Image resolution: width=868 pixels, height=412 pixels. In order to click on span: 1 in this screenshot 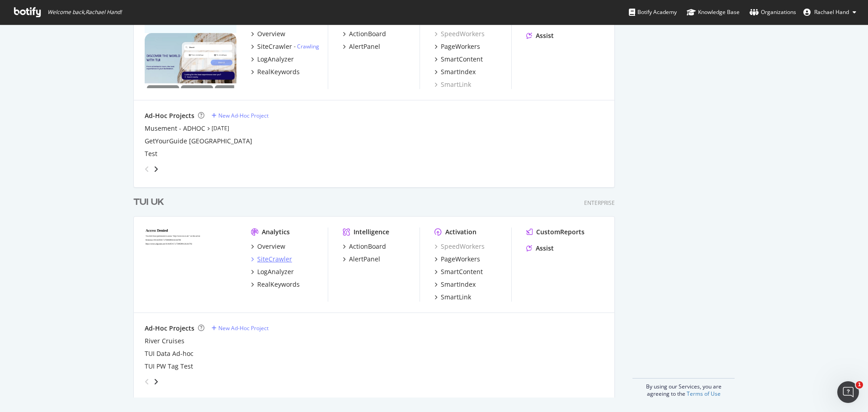, I will do `click(859, 384)`.